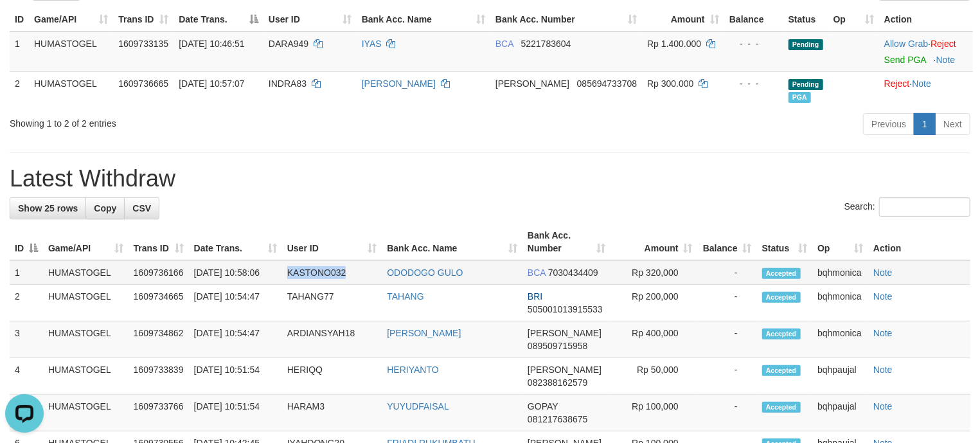  I want to click on a: Previous, so click(889, 124).